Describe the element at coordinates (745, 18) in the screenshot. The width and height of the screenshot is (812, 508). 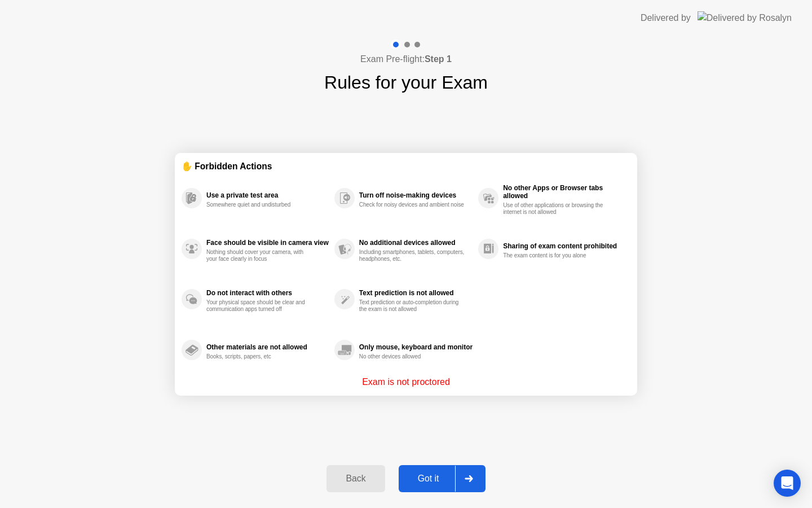
I see `img: Delivered by Rosalyn` at that location.